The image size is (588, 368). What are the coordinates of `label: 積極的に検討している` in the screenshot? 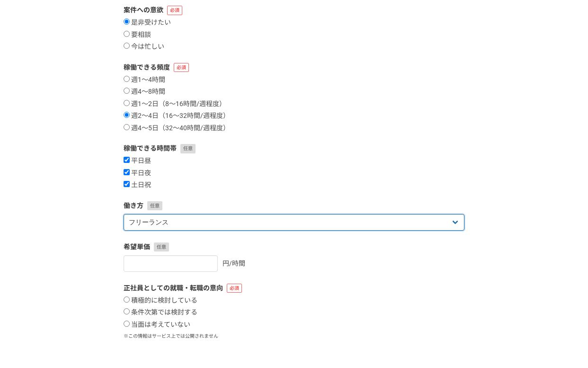 It's located at (161, 300).